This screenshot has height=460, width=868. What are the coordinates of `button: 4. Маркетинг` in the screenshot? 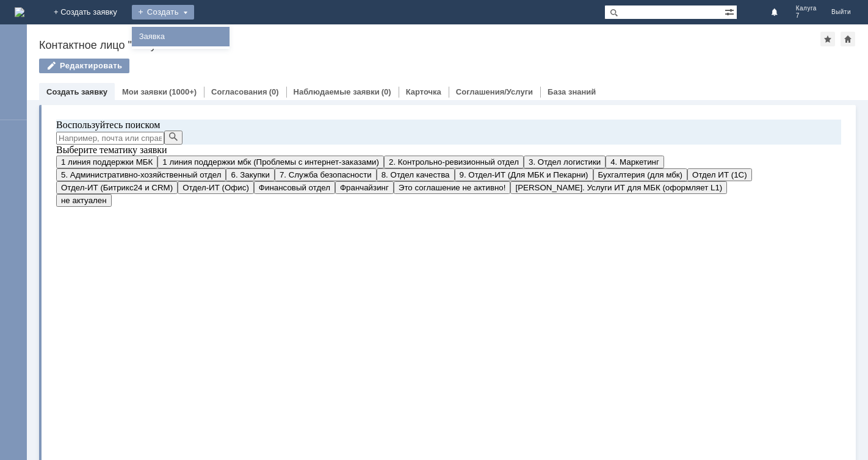 It's located at (583, 47).